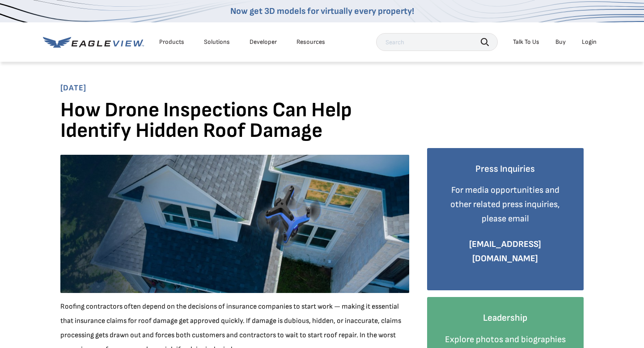  Describe the element at coordinates (235, 124) in the screenshot. I see `h1: How Drone Inspections Can Help Identify Hidden Roof Damage` at that location.